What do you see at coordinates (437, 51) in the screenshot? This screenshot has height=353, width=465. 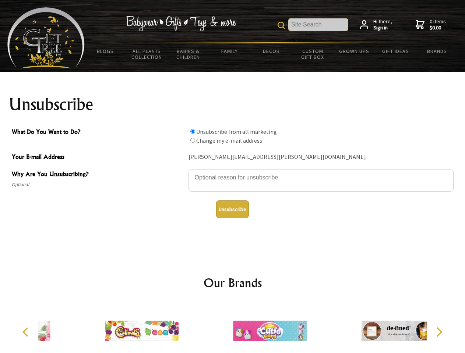 I see `a: Brands` at bounding box center [437, 51].